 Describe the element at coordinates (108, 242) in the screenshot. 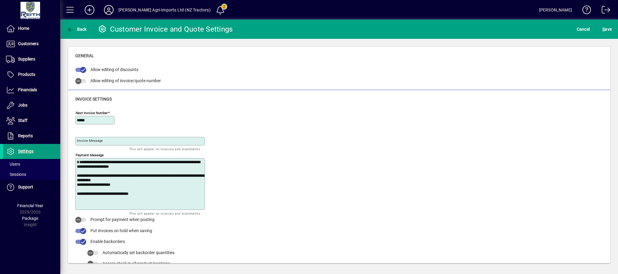

I see `span: Enable backorders` at that location.